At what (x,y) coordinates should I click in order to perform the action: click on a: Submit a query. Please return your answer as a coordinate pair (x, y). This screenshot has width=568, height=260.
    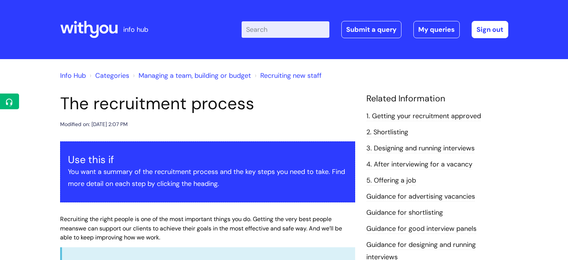
    Looking at the image, I should click on (371, 30).